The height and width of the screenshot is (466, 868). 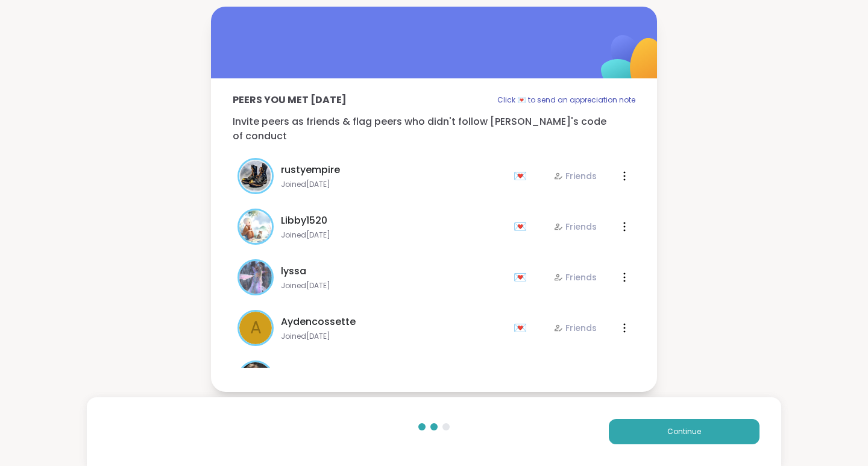 What do you see at coordinates (304, 220) in the screenshot?
I see `span: Libby1520` at bounding box center [304, 220].